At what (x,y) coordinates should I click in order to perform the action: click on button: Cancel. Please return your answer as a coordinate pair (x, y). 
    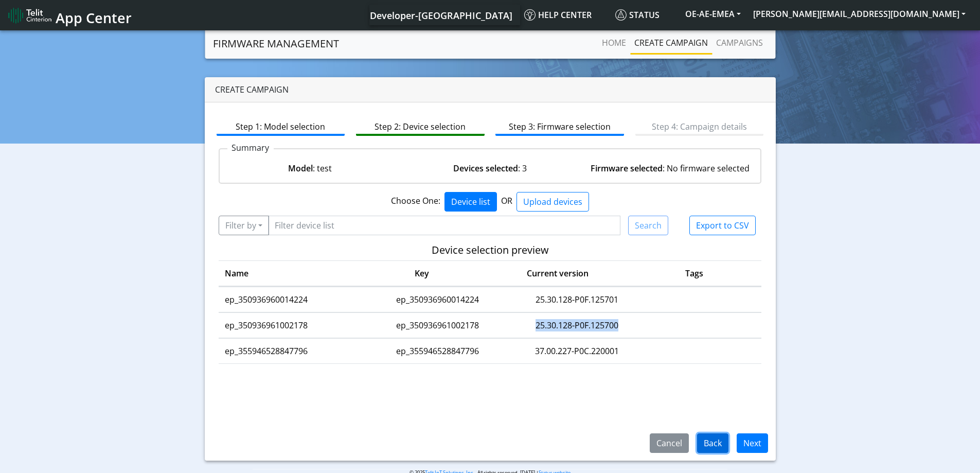
    Looking at the image, I should click on (670, 443).